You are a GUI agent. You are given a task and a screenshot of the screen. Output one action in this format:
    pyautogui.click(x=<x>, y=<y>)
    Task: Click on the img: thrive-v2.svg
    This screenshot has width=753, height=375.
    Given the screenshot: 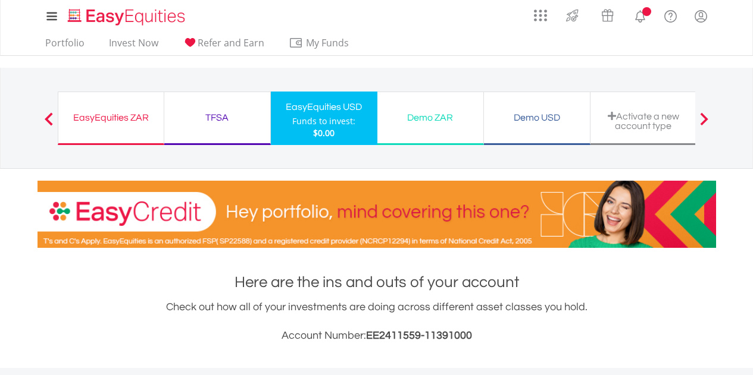 What is the action you would take?
    pyautogui.click(x=572, y=15)
    